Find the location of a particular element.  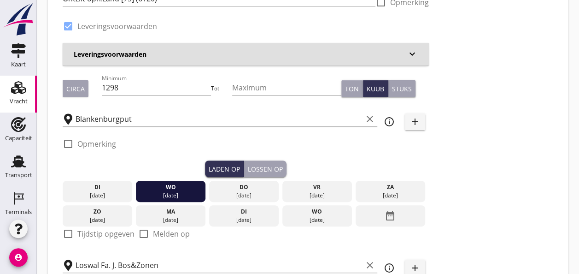

img: logo-small.a267ee39.svg is located at coordinates (18, 19).